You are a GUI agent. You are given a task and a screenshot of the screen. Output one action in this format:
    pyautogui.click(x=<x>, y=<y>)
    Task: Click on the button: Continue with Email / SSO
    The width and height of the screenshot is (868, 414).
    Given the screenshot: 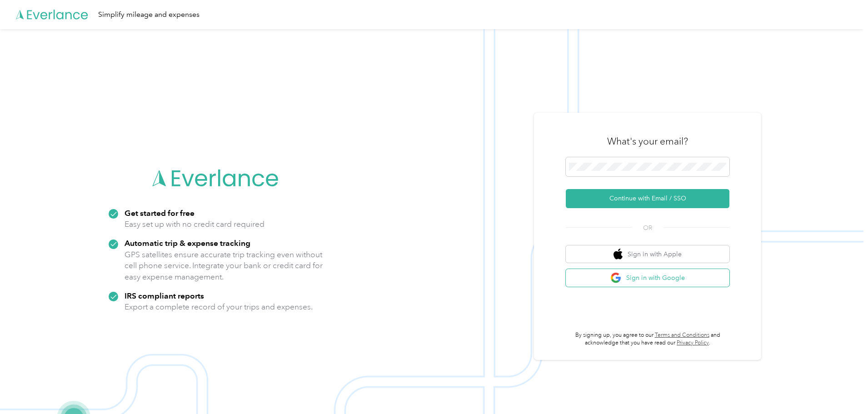 What is the action you would take?
    pyautogui.click(x=648, y=198)
    